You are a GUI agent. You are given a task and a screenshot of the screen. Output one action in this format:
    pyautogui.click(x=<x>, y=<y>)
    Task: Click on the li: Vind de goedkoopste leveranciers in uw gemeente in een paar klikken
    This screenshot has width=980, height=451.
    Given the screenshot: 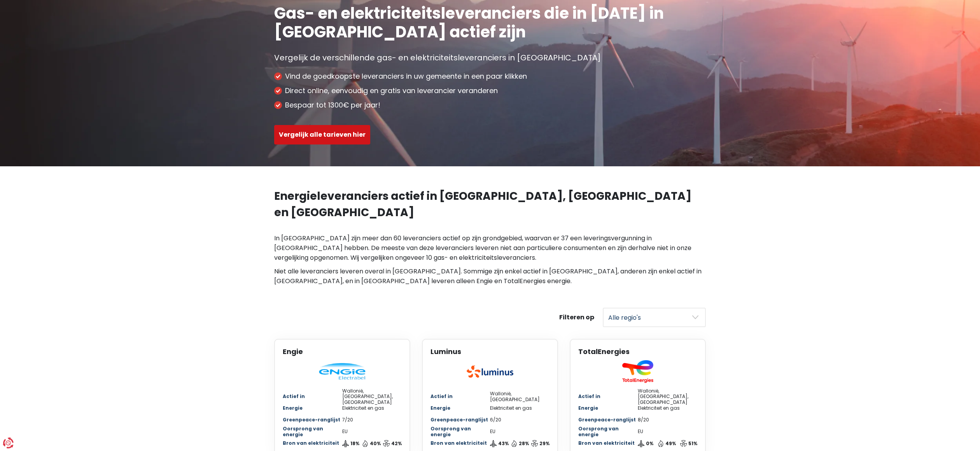 What is the action you would take?
    pyautogui.click(x=490, y=77)
    